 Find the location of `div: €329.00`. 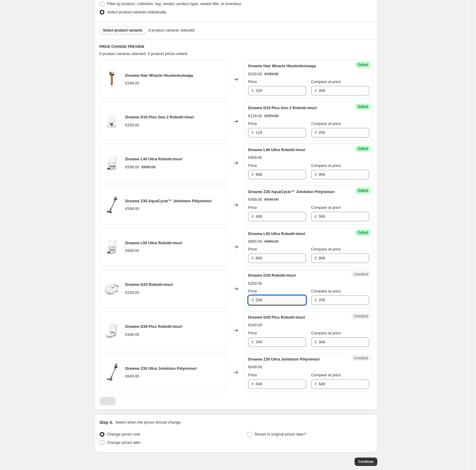

div: €329.00 is located at coordinates (255, 74).